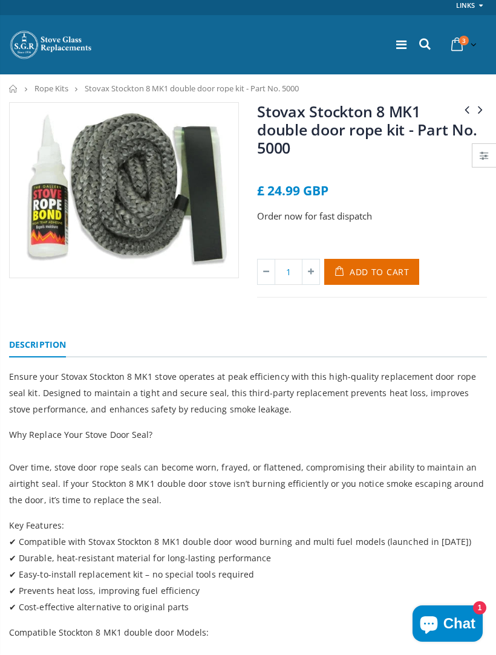 The height and width of the screenshot is (655, 496). I want to click on img: Stove Glass Replacement, so click(51, 45).